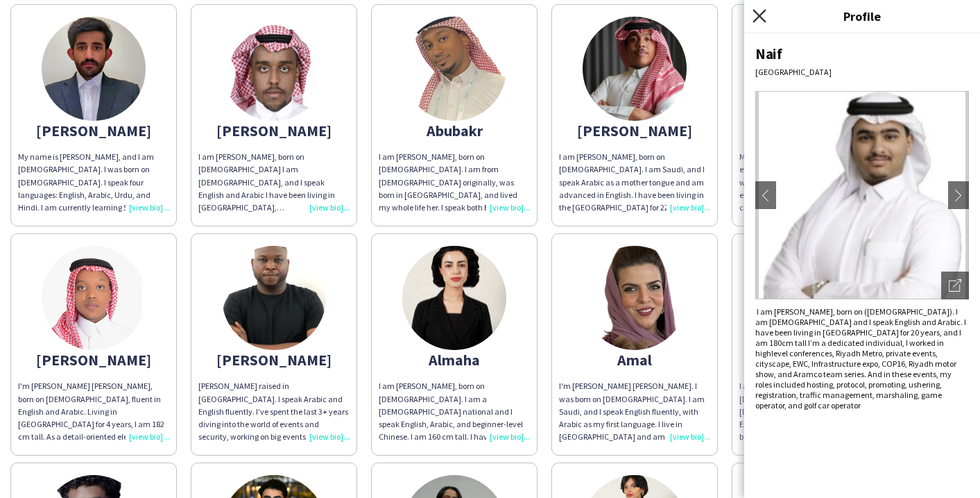 This screenshot has width=980, height=498. I want to click on div: Amal, so click(635, 359).